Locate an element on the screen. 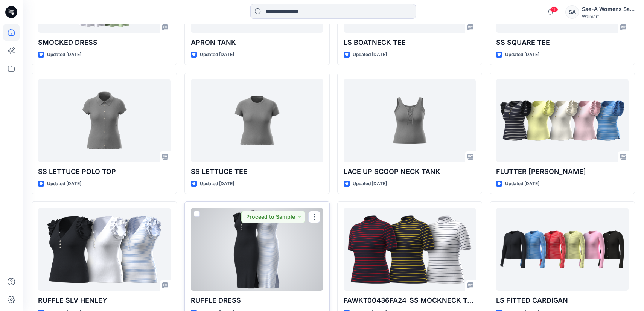  a: FLUTTER MIXY HENLEY is located at coordinates (562, 120).